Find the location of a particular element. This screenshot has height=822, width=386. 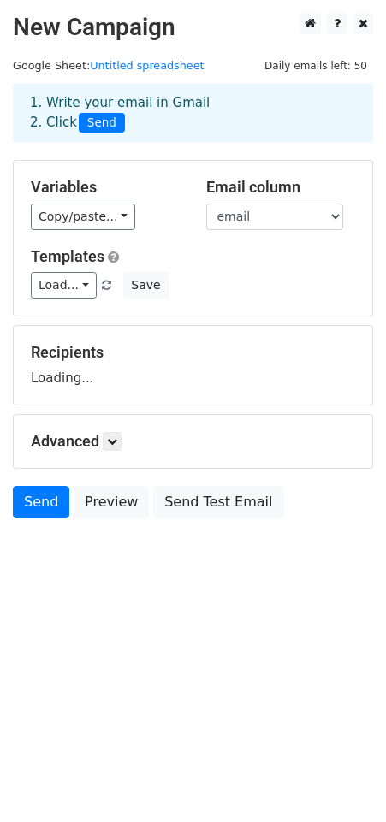

h5: Variables is located at coordinates (105, 187).